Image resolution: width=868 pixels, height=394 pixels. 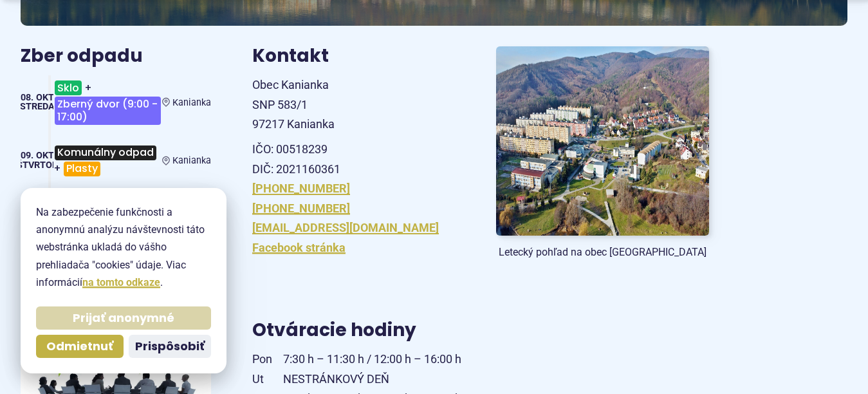 I want to click on h3: Zber odpadu, so click(x=116, y=56).